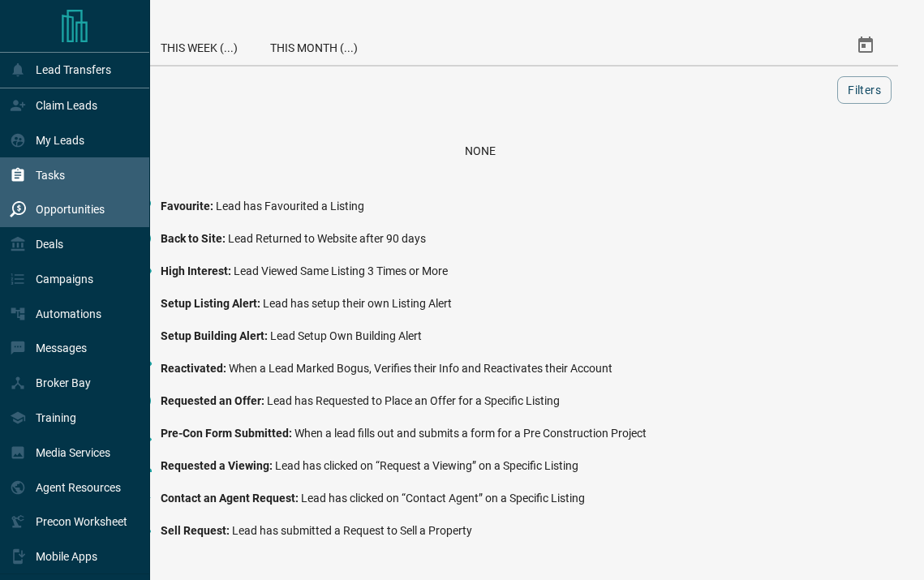 The height and width of the screenshot is (580, 924). What do you see at coordinates (215, 336) in the screenshot?
I see `span: Setup Building Alert` at bounding box center [215, 336].